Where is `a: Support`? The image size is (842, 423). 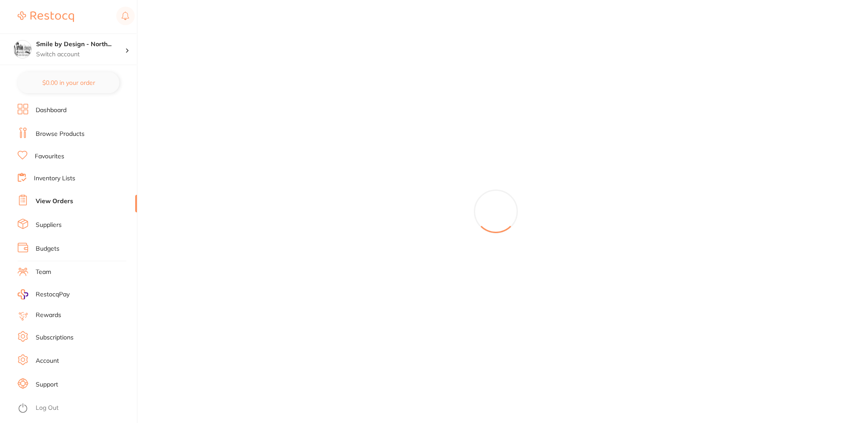
a: Support is located at coordinates (47, 385).